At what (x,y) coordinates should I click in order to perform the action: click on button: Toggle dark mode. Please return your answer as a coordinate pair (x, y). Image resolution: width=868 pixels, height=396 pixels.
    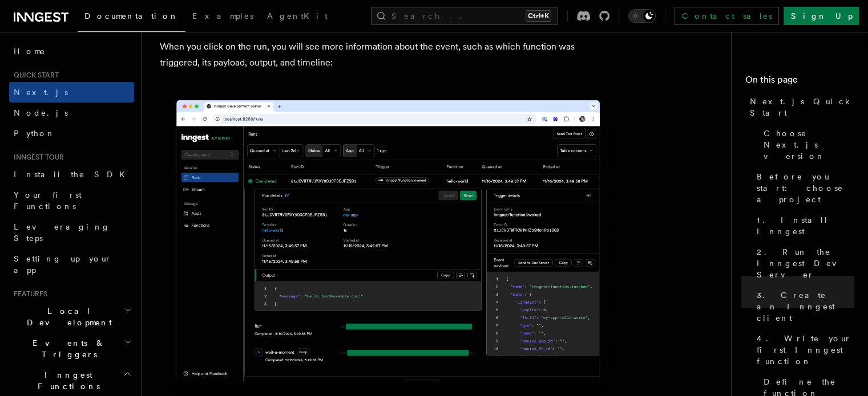
    Looking at the image, I should click on (642, 16).